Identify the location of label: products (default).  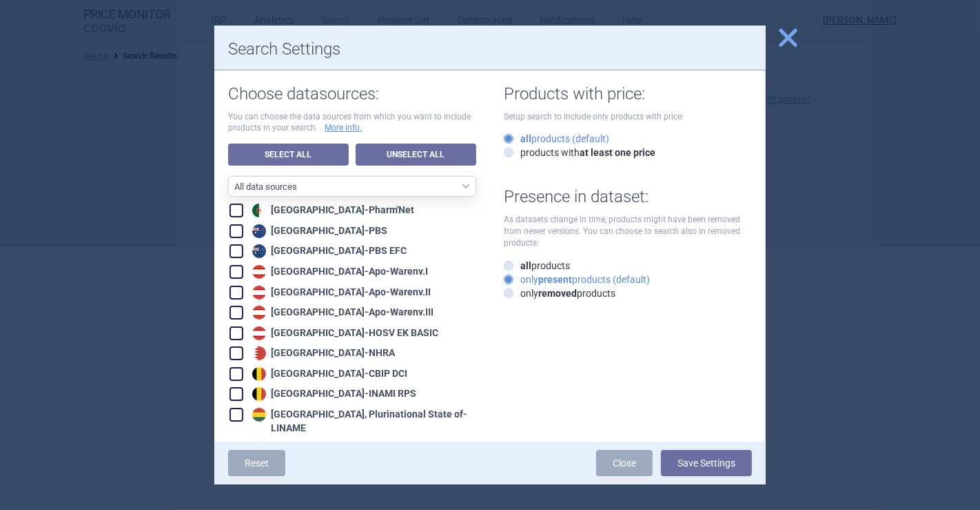
(556, 139).